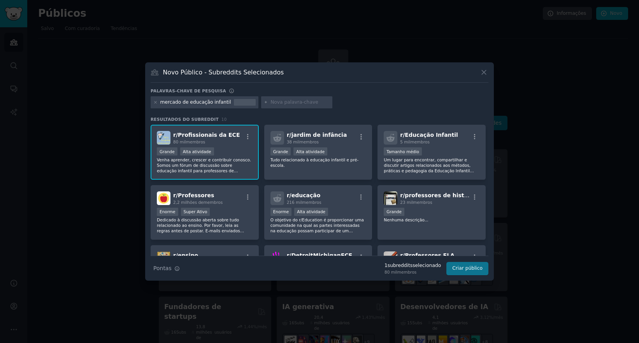 The width and height of the screenshot is (639, 343). Describe the element at coordinates (431, 135) in the screenshot. I see `font: Educação Infantil` at that location.